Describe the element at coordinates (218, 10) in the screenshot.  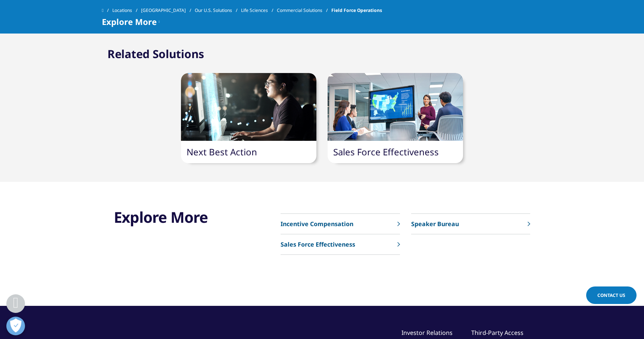
I see `a: Our U.S. Solutions` at that location.